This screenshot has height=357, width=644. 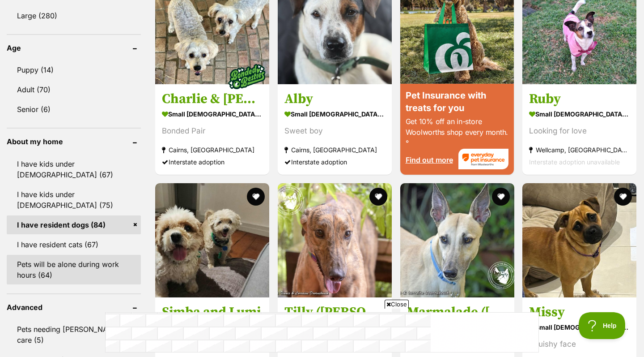 I want to click on img: bonded besties, so click(x=247, y=77).